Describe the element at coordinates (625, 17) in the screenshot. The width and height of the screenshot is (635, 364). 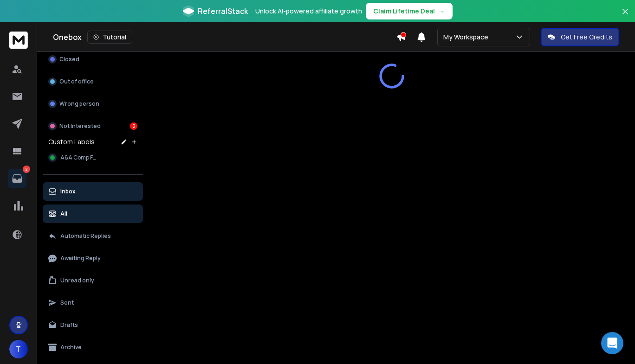
I see `button: Close banner` at that location.